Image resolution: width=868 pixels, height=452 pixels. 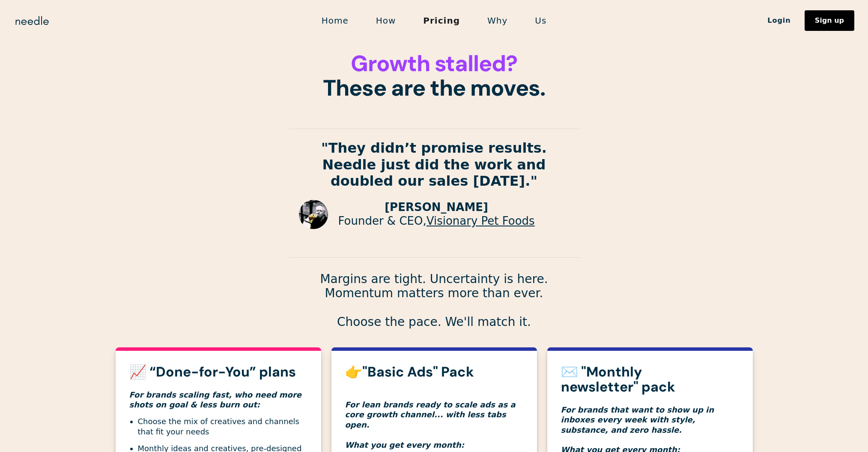 What do you see at coordinates (386, 20) in the screenshot?
I see `a: How` at bounding box center [386, 20].